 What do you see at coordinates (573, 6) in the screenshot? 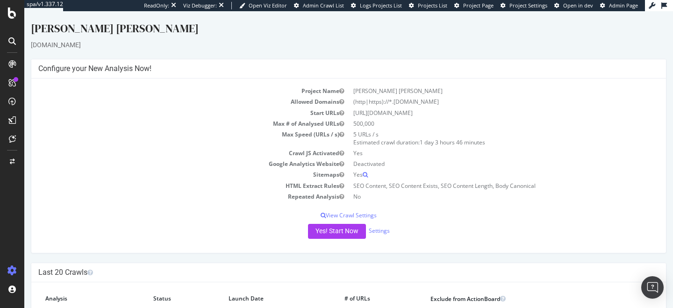
I see `a: Open in dev` at bounding box center [573, 6].